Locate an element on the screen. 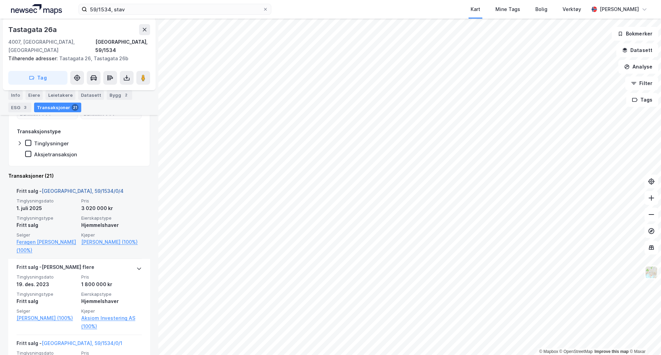  button: Tags is located at coordinates (642, 100).